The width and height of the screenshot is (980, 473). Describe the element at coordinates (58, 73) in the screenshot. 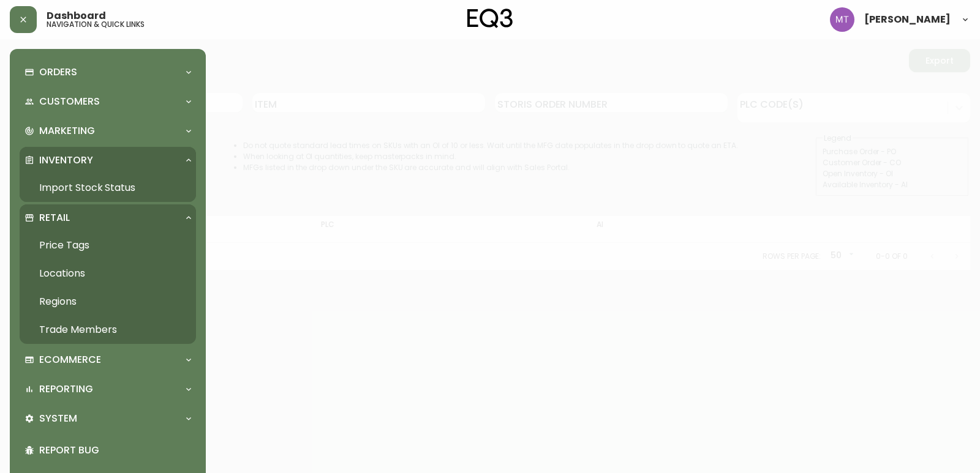

I see `p: Orders` at that location.